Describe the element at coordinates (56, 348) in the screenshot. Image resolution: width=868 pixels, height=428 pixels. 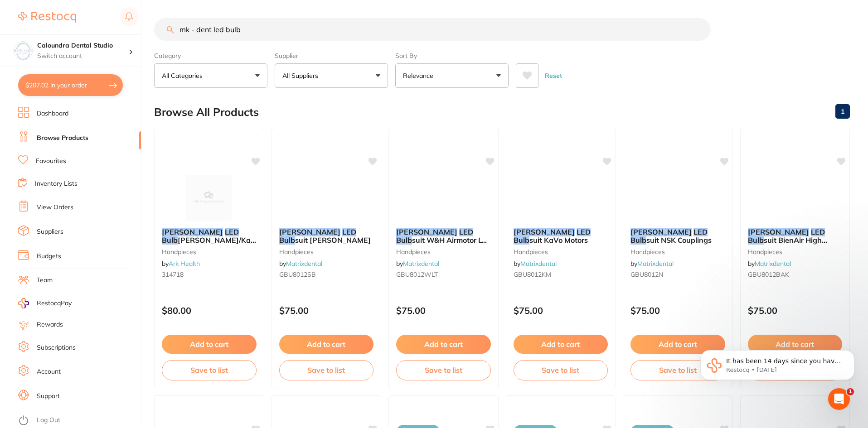
I see `a: Subscriptions` at that location.